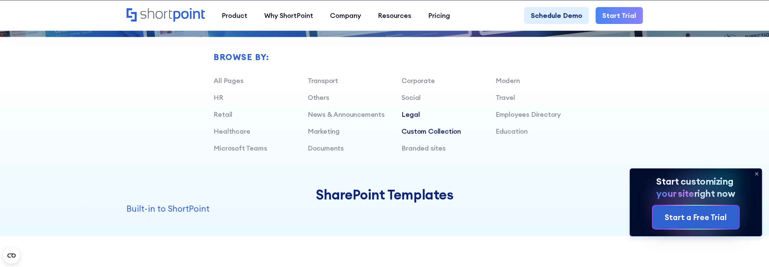 The image size is (769, 267). What do you see at coordinates (424, 148) in the screenshot?
I see `a: Branded sites` at bounding box center [424, 148].